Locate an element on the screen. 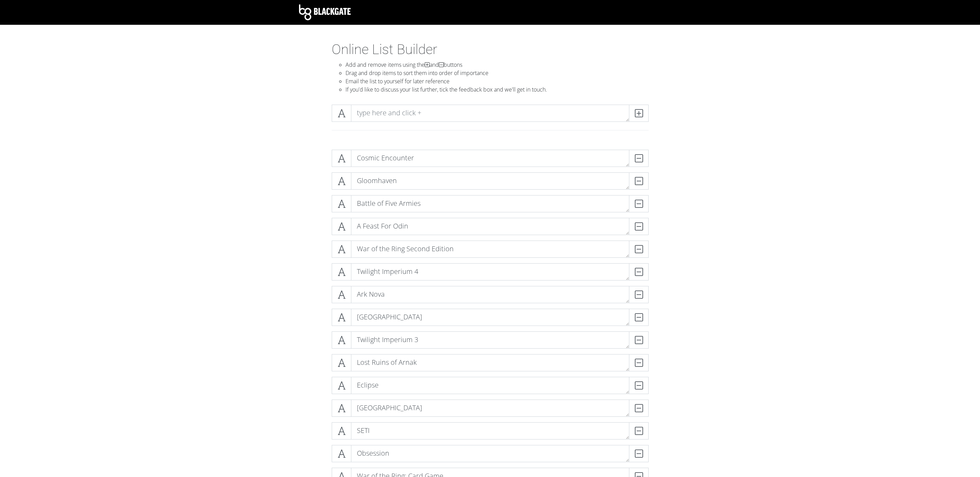 Image resolution: width=980 pixels, height=477 pixels. img: Blackgate is located at coordinates (325, 12).